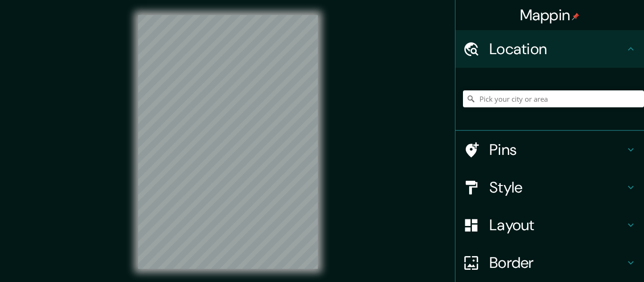  I want to click on div: Style, so click(549, 188).